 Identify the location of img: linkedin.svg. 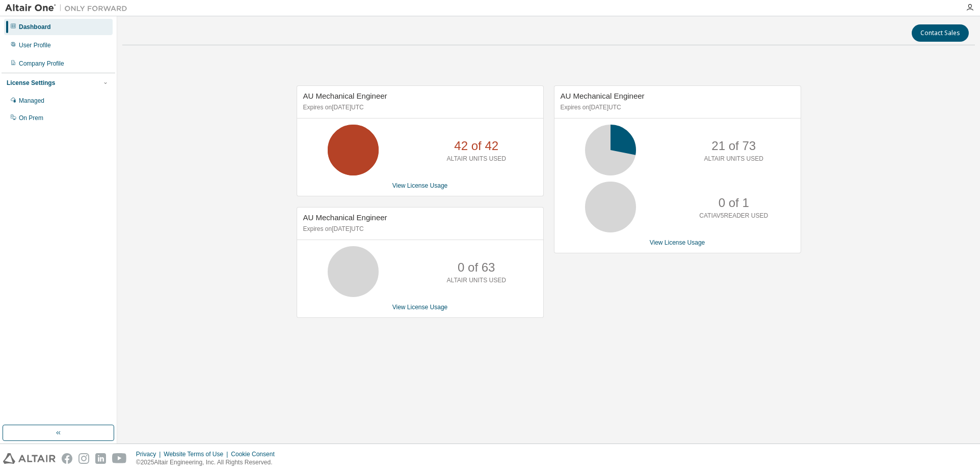
(100, 459).